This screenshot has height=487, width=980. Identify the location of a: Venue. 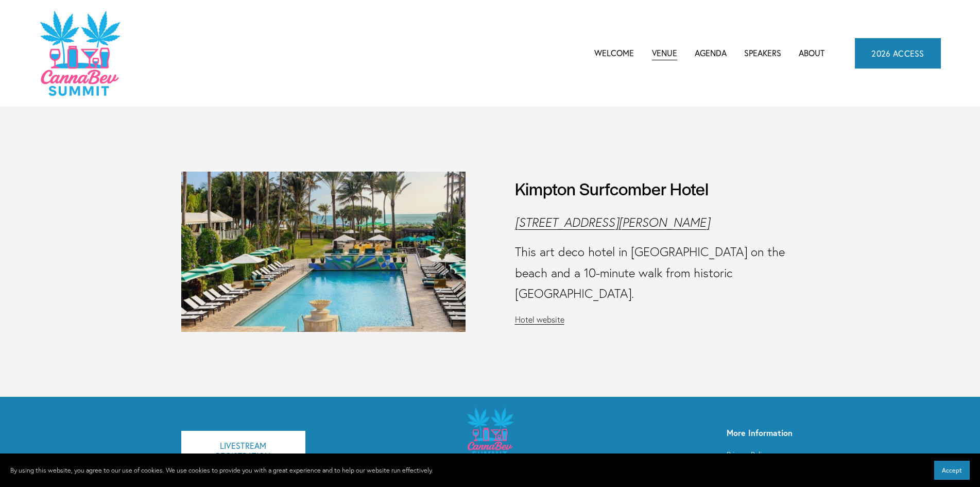
(664, 53).